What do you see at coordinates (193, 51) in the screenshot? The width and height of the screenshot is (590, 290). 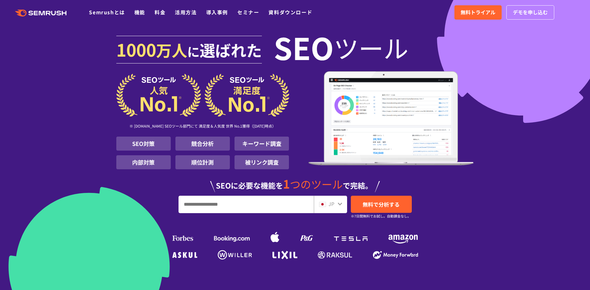 I see `span: に` at bounding box center [193, 51].